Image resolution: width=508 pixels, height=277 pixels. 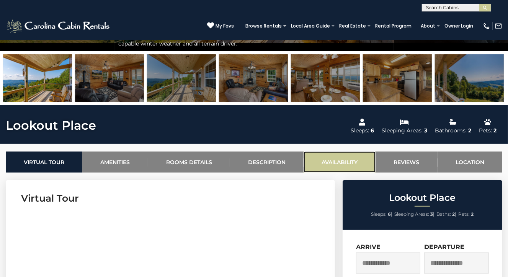 What do you see at coordinates (263, 26) in the screenshot?
I see `a: Browse Rentals` at bounding box center [263, 26].